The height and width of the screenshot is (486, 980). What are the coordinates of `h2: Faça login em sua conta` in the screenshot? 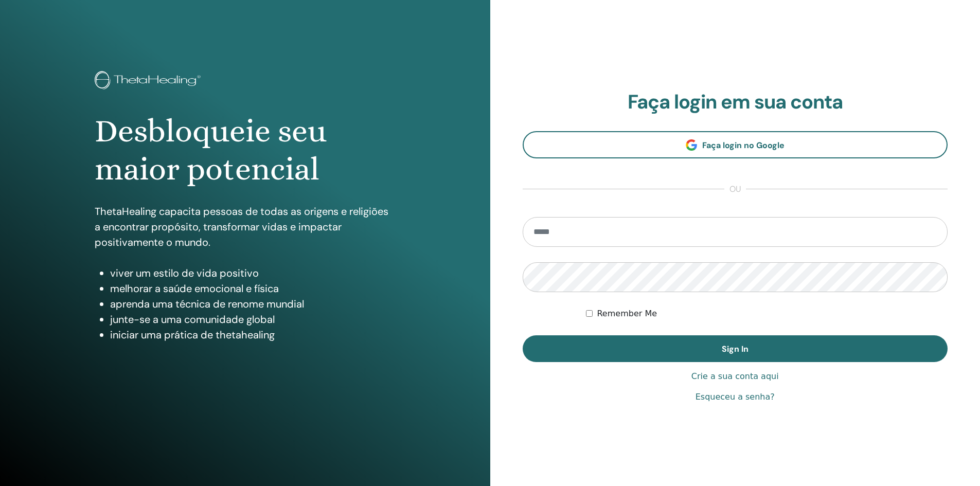 It's located at (735, 102).